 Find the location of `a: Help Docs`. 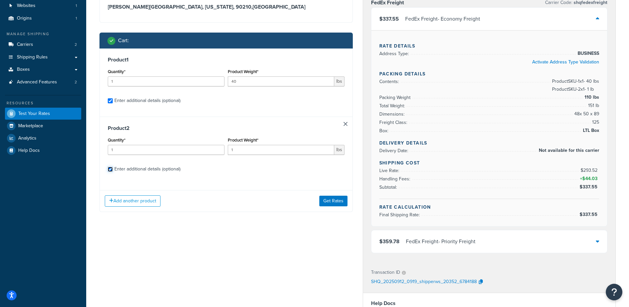

a: Help Docs is located at coordinates (43, 150).